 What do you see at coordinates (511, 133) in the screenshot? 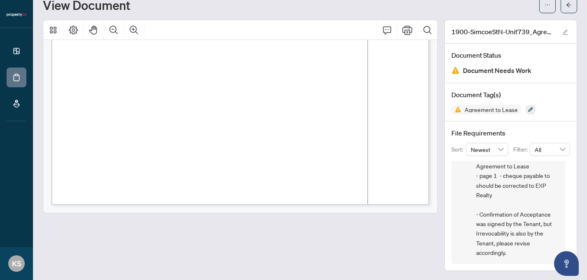
I see `h4: File Requirements` at bounding box center [511, 133].